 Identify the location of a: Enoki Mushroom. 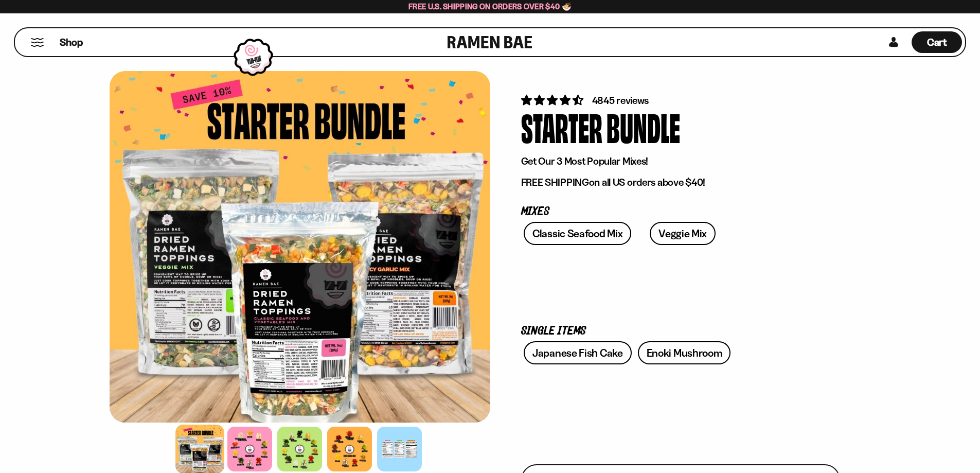
(684, 353).